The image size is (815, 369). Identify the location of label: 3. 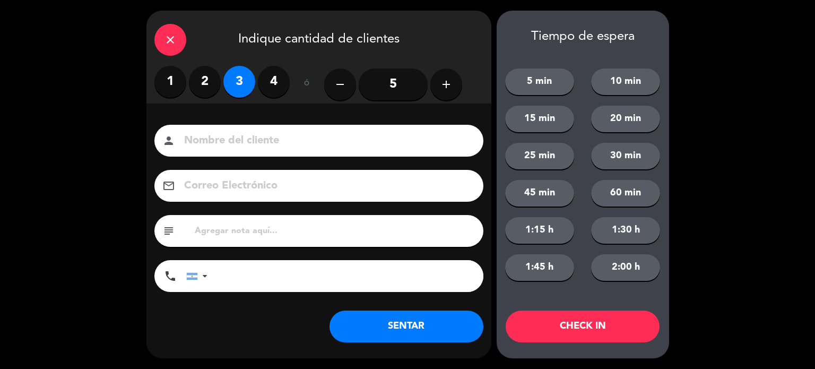
(239, 82).